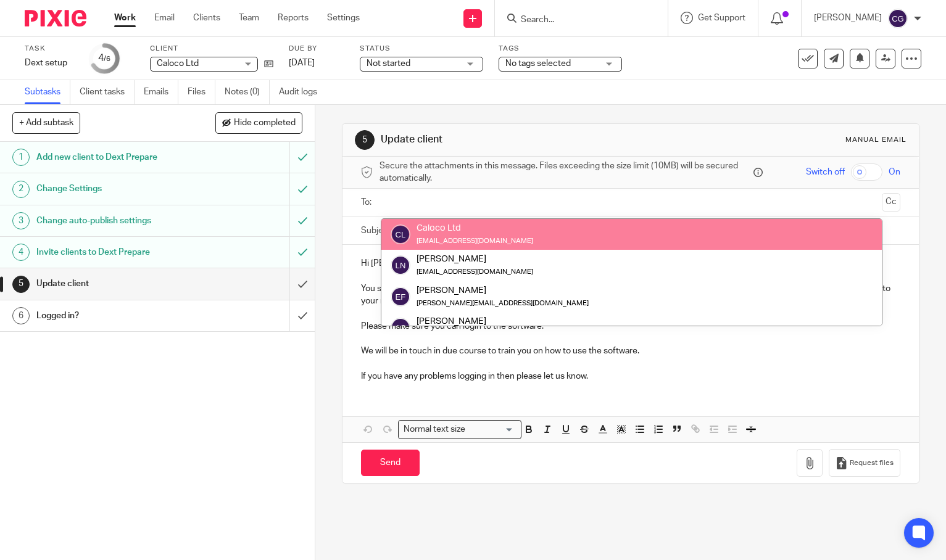 The width and height of the screenshot is (946, 560). I want to click on div: Search for option, so click(459, 429).